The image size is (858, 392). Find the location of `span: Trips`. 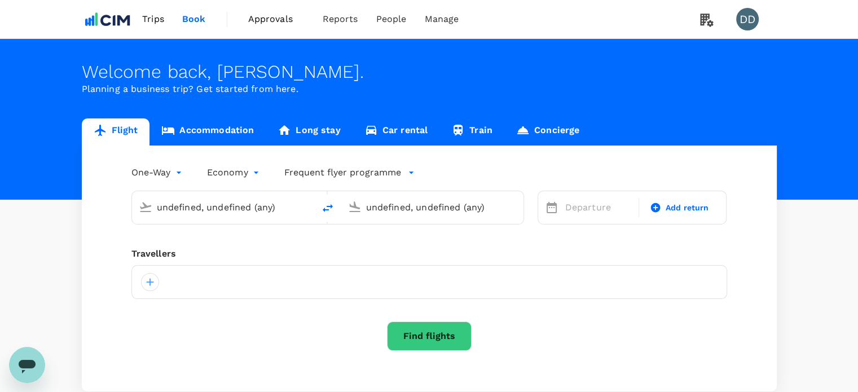

span: Trips is located at coordinates (153, 19).